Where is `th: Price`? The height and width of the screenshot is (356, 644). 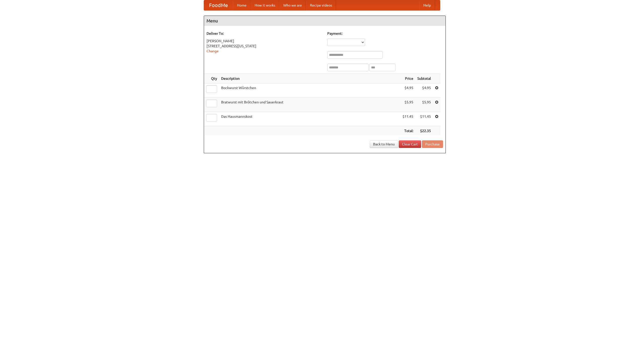
th: Price is located at coordinates (408, 78).